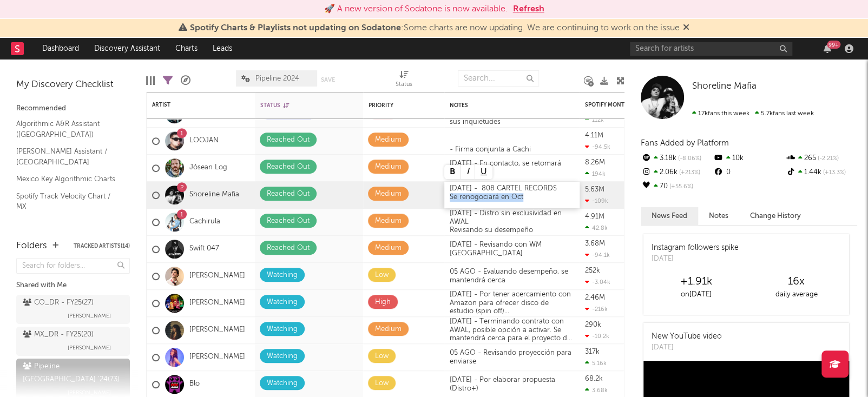  Describe the element at coordinates (73, 109) in the screenshot. I see `div: Recommended` at that location.